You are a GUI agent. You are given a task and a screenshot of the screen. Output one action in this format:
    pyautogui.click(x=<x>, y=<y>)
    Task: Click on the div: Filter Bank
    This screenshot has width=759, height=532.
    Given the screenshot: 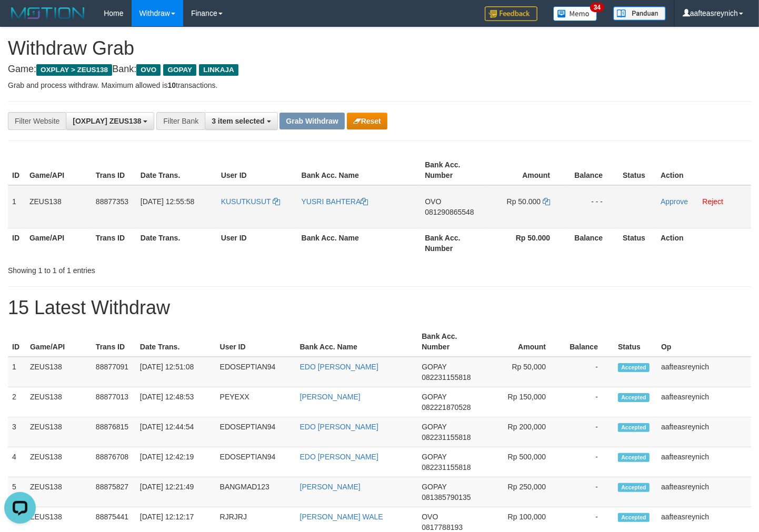 What is the action you would take?
    pyautogui.click(x=181, y=121)
    